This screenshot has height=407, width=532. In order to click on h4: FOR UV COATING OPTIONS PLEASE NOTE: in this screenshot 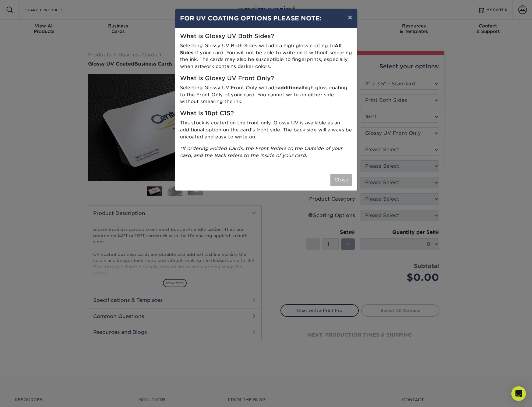, I will do `click(266, 18)`.